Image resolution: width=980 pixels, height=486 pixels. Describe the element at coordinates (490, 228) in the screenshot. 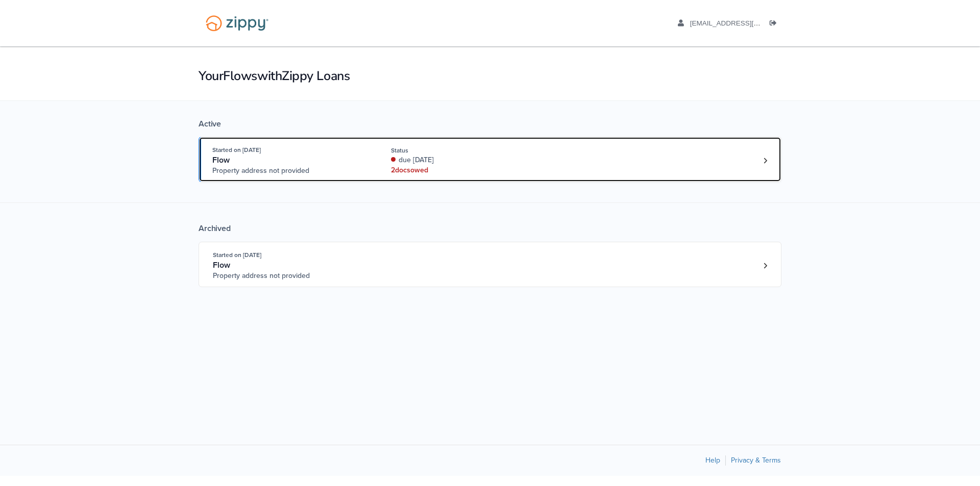

I see `div: Archived` at that location.